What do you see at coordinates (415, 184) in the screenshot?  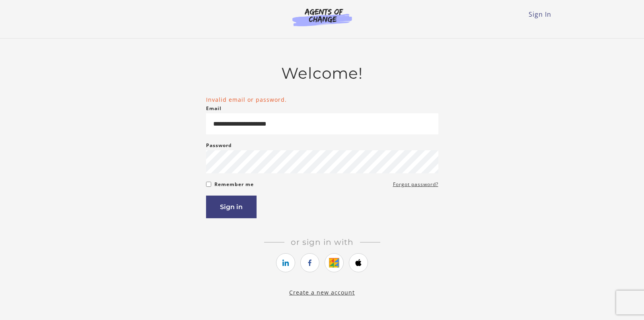 I see `a: Forgot password?` at bounding box center [415, 184].